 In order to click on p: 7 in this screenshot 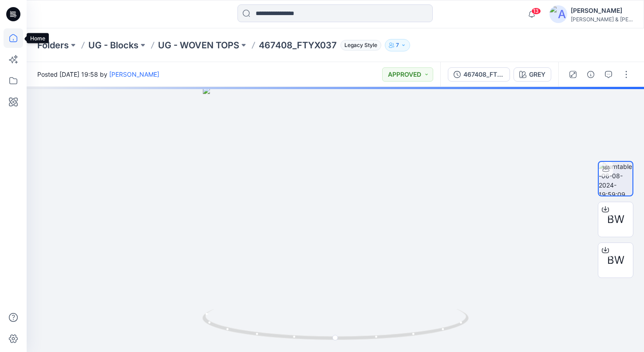, I will do `click(397, 45)`.